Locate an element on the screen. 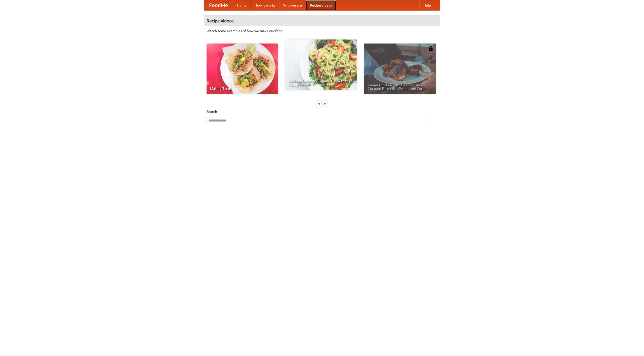 This screenshot has width=644, height=356. a: Home is located at coordinates (242, 5).